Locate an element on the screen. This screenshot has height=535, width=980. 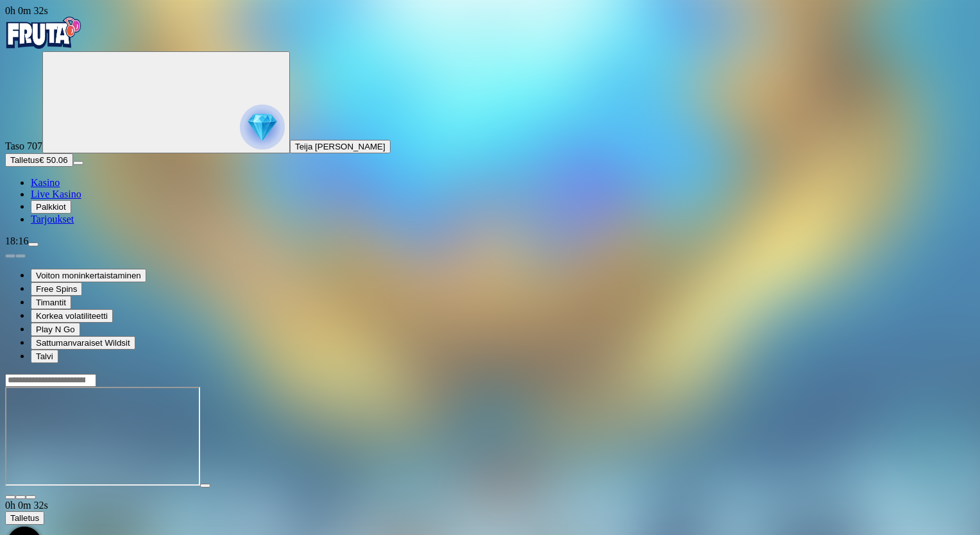
a: Tarjoukset is located at coordinates (52, 219).